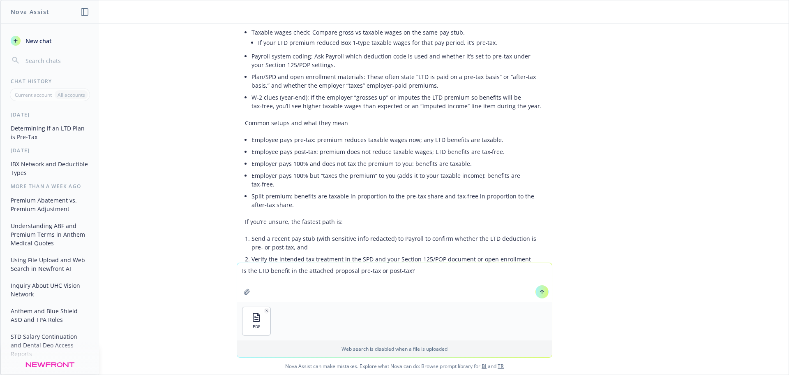  I want to click on li: Verify the intended tax treatment in the SPD and your Section 125/POP document or open enrollment..., so click(398, 263).